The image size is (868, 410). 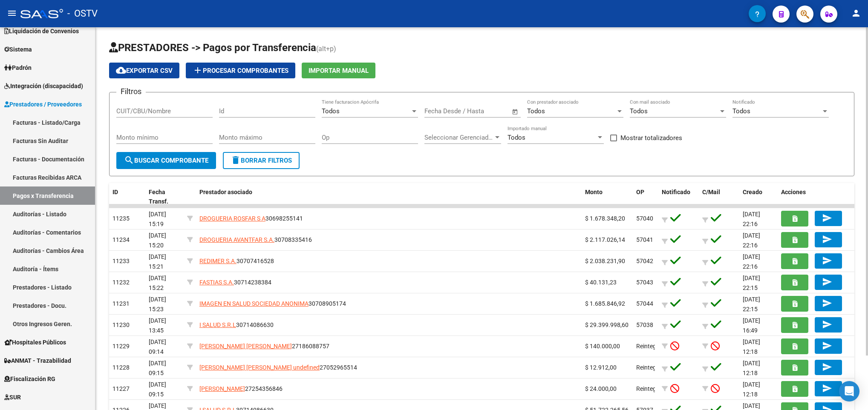 What do you see at coordinates (131, 92) in the screenshot?
I see `h3: Filtros` at bounding box center [131, 92].